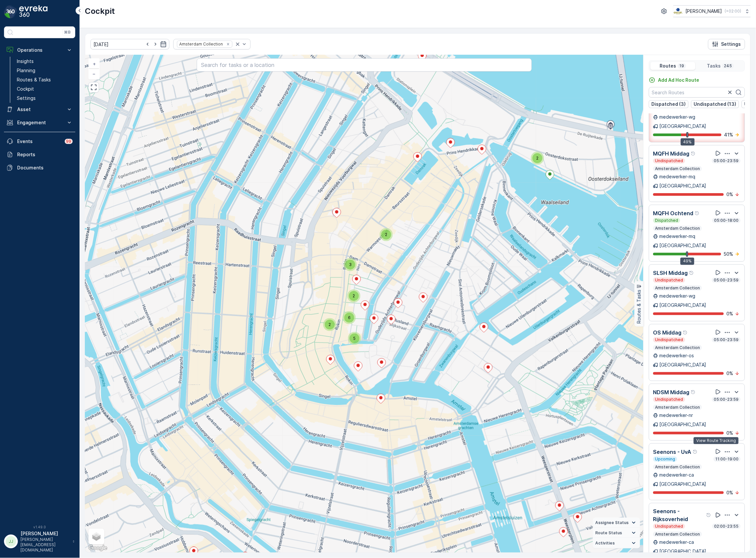  What do you see at coordinates (349, 318) in the screenshot?
I see `div: 6` at bounding box center [349, 318].